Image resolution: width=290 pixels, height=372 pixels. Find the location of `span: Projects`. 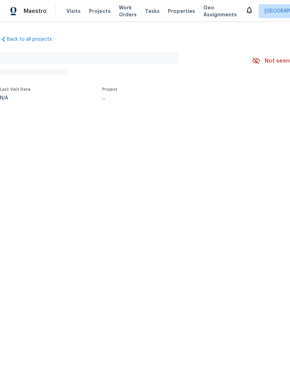

span: Projects is located at coordinates (100, 11).